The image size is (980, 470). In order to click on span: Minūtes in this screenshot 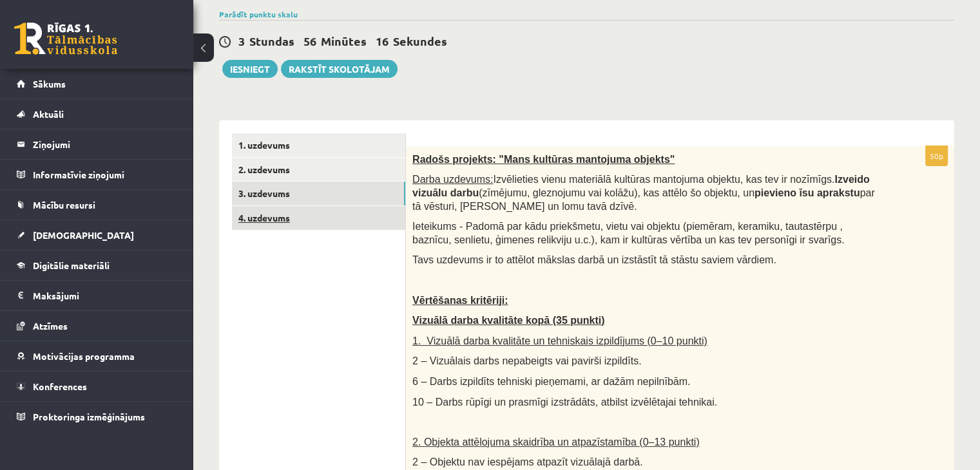, I will do `click(344, 41)`.